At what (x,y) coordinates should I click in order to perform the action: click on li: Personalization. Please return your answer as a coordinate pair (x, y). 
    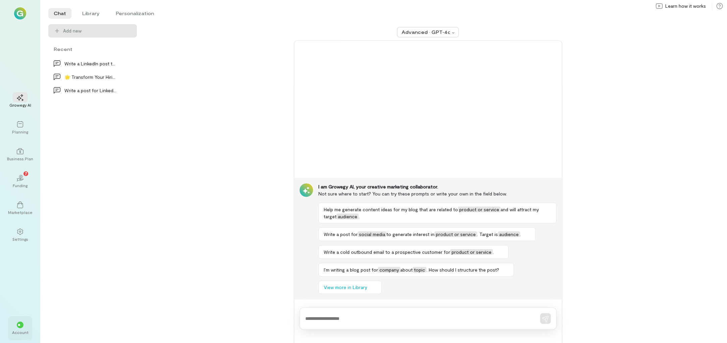
    Looking at the image, I should click on (135, 13).